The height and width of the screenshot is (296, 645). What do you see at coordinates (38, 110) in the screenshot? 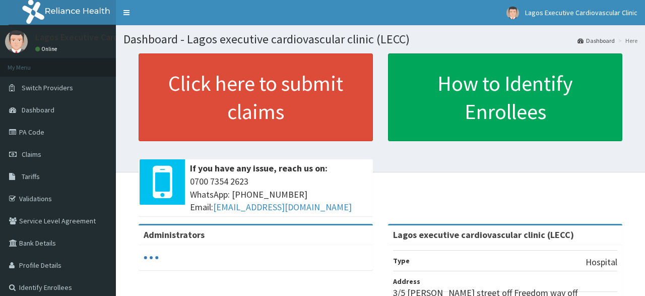
I see `span: Dashboard` at bounding box center [38, 110].